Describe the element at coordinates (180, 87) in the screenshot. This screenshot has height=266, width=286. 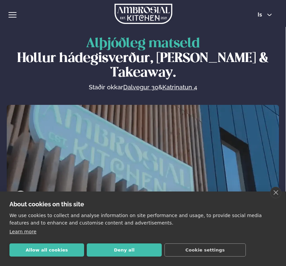
I see `a: Katrinatun 4` at that location.